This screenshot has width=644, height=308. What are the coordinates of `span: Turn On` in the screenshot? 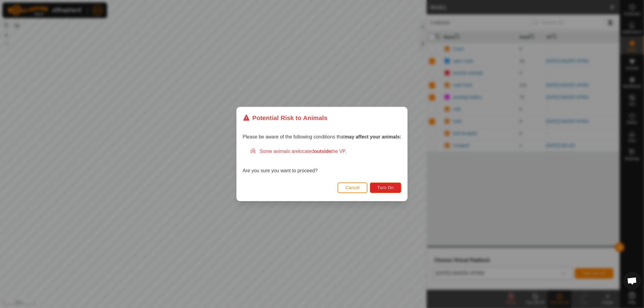 It's located at (385, 188).